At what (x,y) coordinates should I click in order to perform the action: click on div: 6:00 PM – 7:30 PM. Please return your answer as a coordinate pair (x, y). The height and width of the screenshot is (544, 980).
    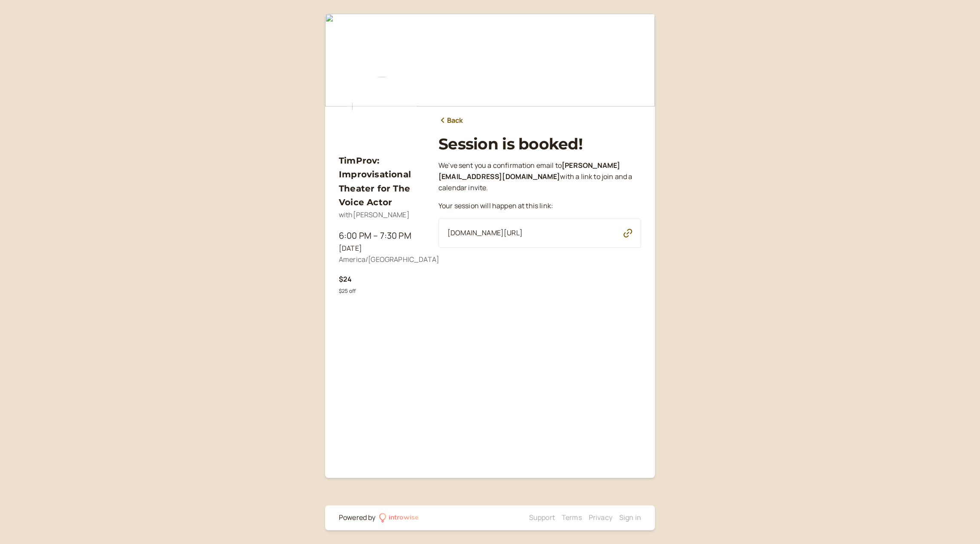
    Looking at the image, I should click on (381, 235).